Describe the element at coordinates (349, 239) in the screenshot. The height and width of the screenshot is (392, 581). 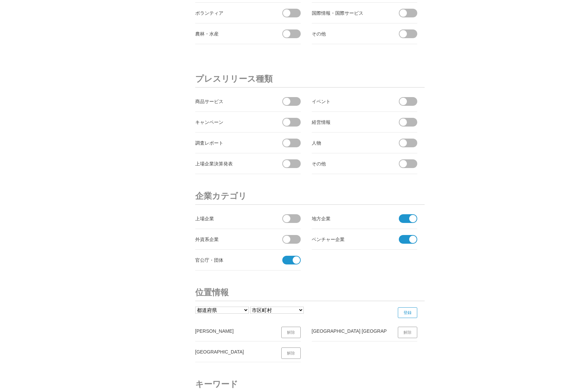
I see `div: ベンチャー企業` at that location.